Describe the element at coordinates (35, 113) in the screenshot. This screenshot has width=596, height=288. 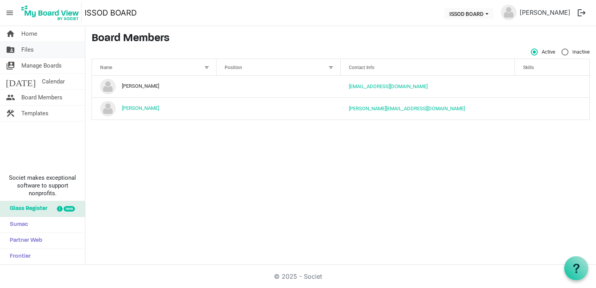
I see `span: Templates` at that location.